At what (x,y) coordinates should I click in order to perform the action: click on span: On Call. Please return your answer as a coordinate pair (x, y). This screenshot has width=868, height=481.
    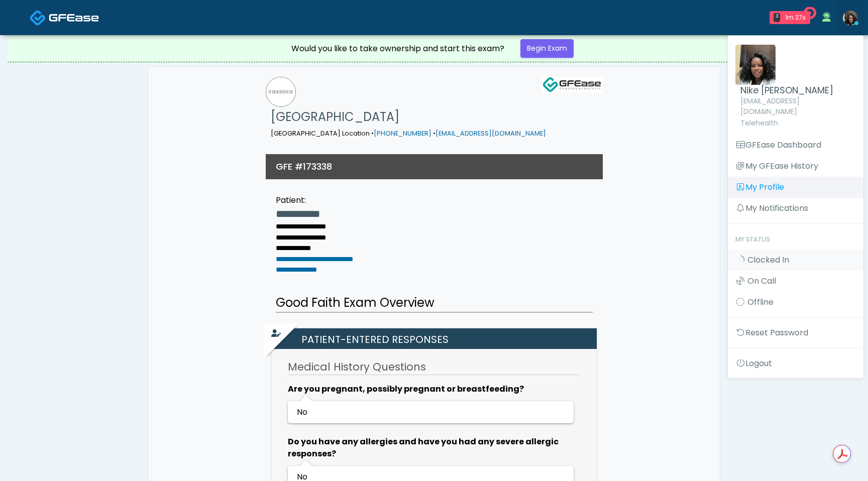
    Looking at the image, I should click on (762, 281).